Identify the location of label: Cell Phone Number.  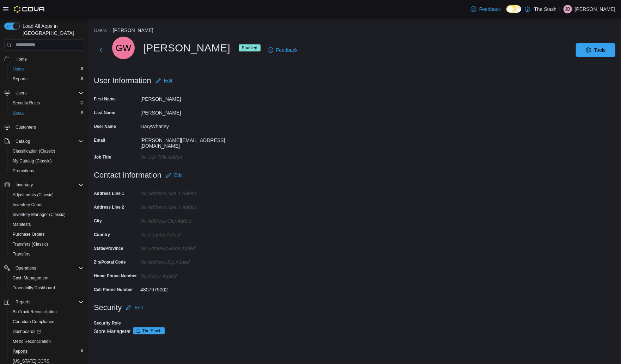
(114, 290).